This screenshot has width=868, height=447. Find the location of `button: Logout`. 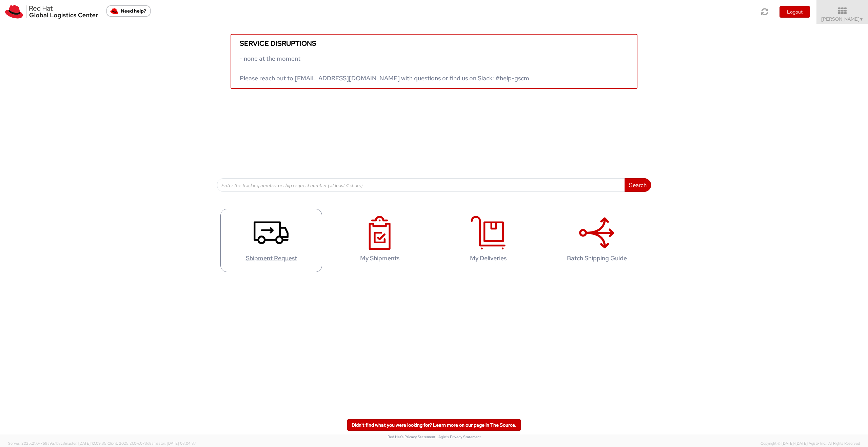

button: Logout is located at coordinates (795, 12).